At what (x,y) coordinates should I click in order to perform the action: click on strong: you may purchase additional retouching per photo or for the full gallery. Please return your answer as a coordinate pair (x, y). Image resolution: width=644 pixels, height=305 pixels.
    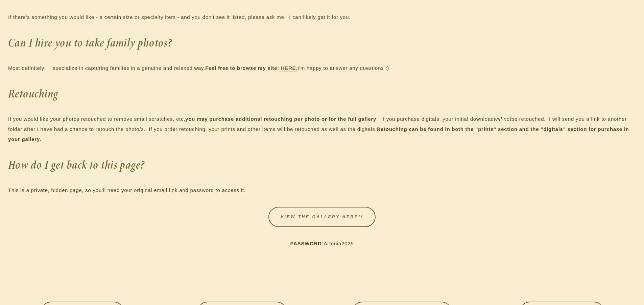
    Looking at the image, I should click on (281, 119).